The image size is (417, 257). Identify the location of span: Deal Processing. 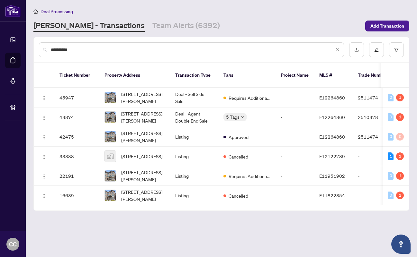
(57, 12).